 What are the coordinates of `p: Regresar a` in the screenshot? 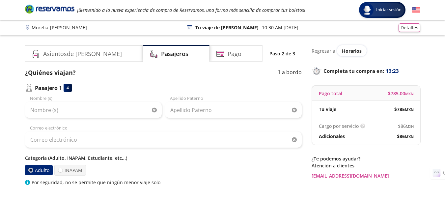 It's located at (323, 51).